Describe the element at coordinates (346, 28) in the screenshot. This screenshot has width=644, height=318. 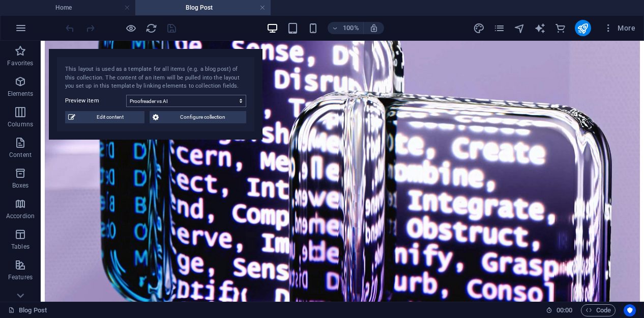
I see `button: 100%` at that location.